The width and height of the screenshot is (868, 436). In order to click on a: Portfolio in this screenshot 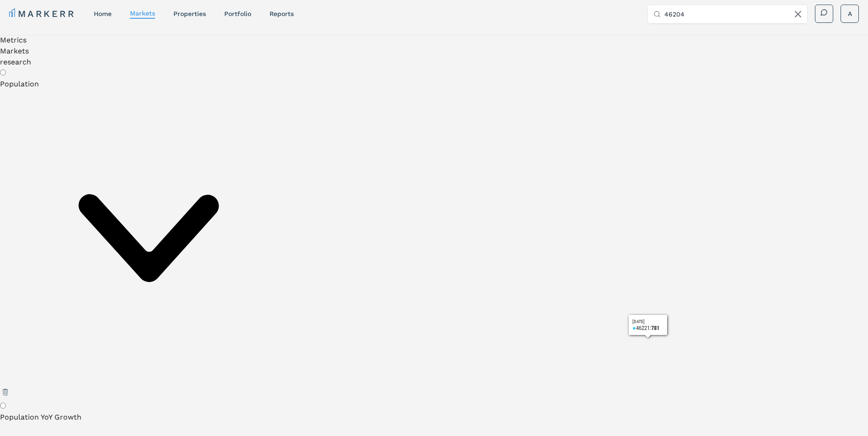, I will do `click(238, 14)`.